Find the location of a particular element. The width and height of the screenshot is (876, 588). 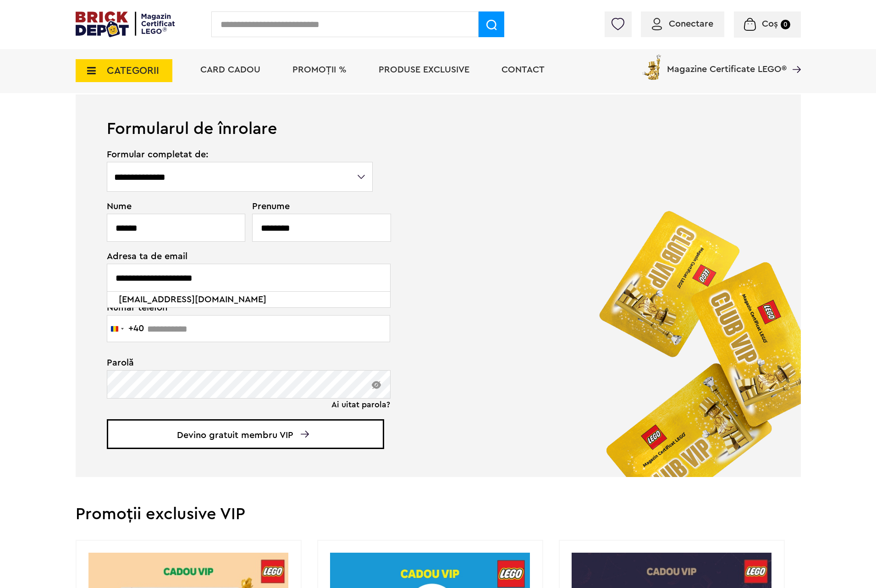

a: PROMOȚII % is located at coordinates (319, 70).